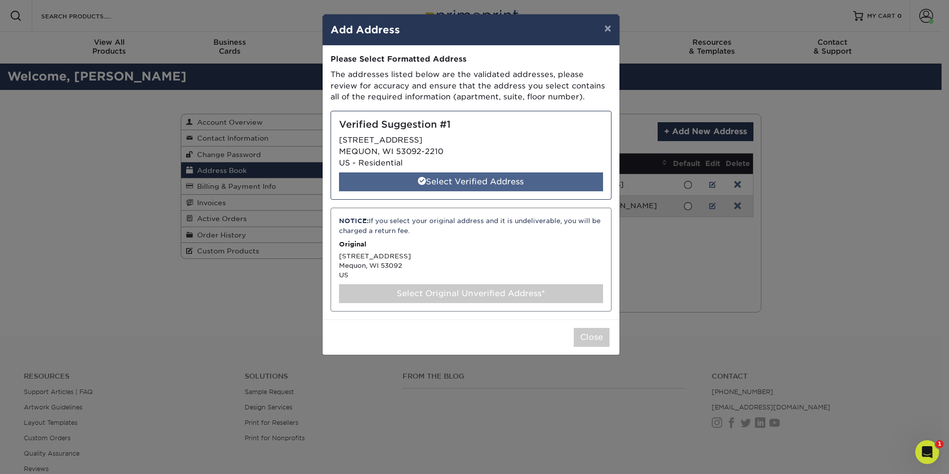 This screenshot has height=474, width=949. Describe the element at coordinates (940, 444) in the screenshot. I see `span: 1` at that location.